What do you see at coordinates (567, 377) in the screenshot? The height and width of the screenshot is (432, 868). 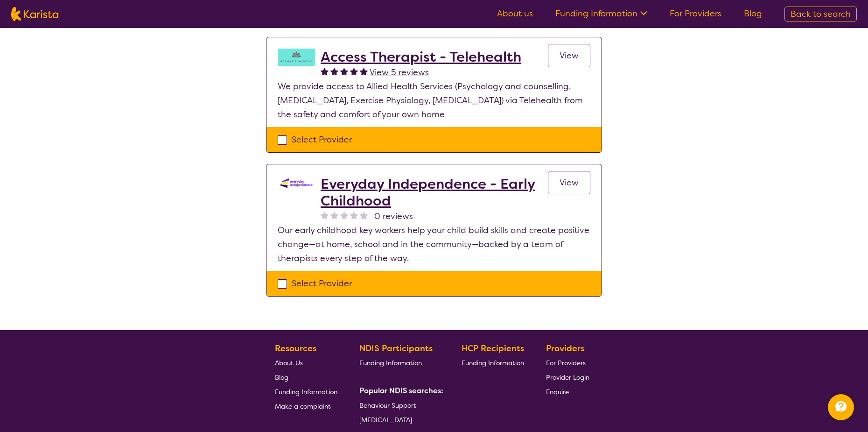 I see `a: Provider Login` at bounding box center [567, 377].